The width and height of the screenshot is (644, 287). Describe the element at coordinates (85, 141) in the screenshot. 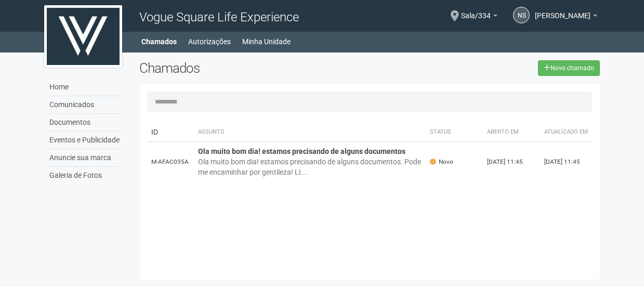

I see `a: Eventos e Publicidade` at that location.